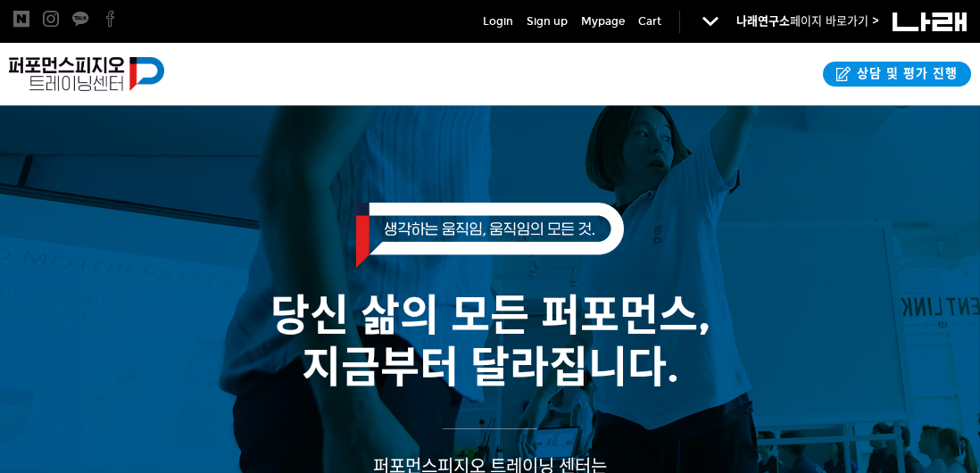 Image resolution: width=980 pixels, height=473 pixels. What do you see at coordinates (498, 22) in the screenshot?
I see `a: Login` at bounding box center [498, 22].